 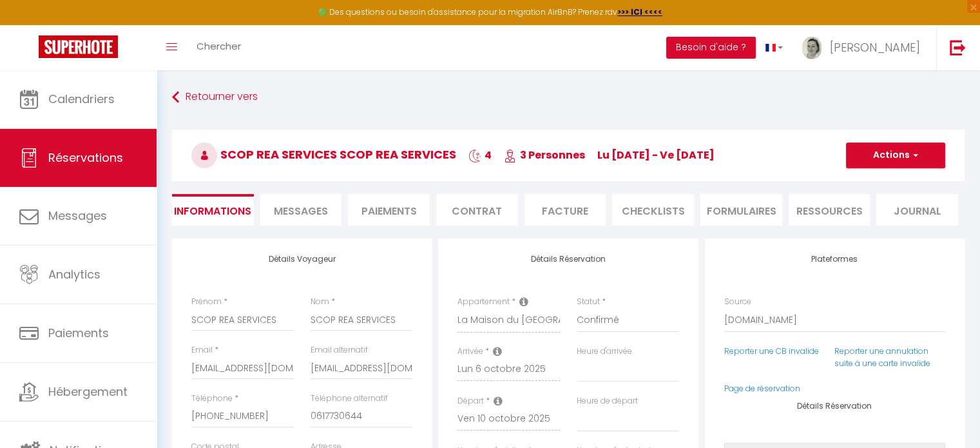 I want to click on span: Paiements, so click(x=79, y=333).